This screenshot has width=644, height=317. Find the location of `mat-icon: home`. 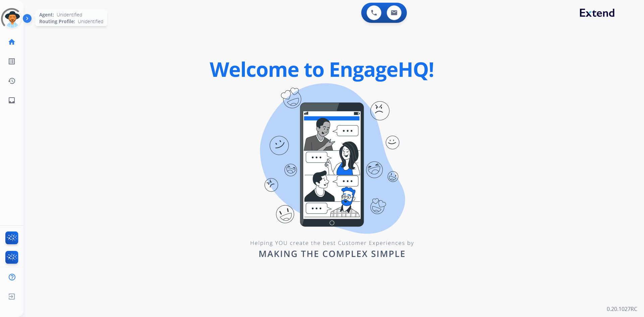

mat-icon: home is located at coordinates (12, 42).